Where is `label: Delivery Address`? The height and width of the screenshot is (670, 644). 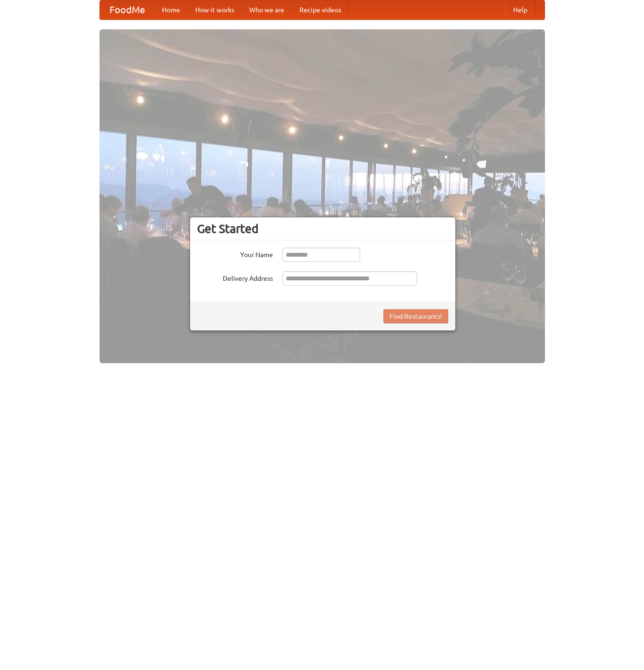 label: Delivery Address is located at coordinates (235, 277).